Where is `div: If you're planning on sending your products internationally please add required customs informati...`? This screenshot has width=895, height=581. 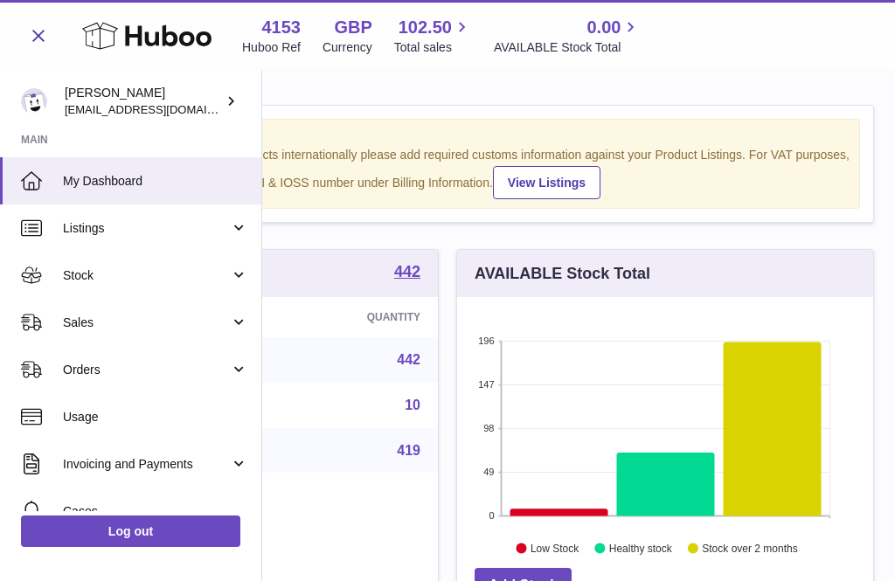 div: If you're planning on sending your products internationally please add required customs informati... is located at coordinates (447, 173).